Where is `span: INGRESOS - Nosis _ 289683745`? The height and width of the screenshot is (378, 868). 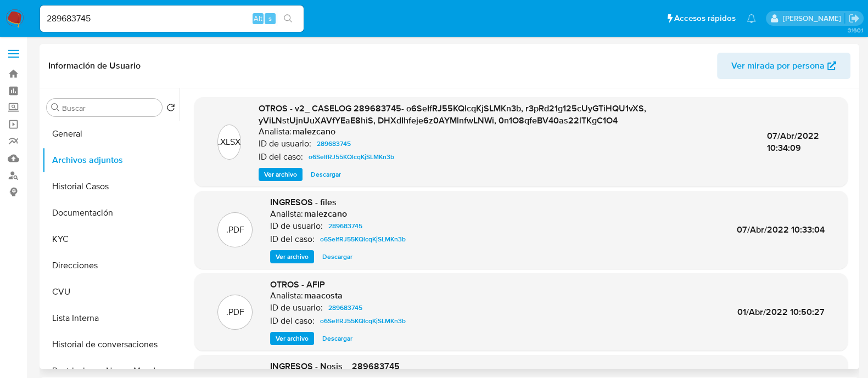 span: INGRESOS - Nosis _ 289683745 is located at coordinates (335, 366).